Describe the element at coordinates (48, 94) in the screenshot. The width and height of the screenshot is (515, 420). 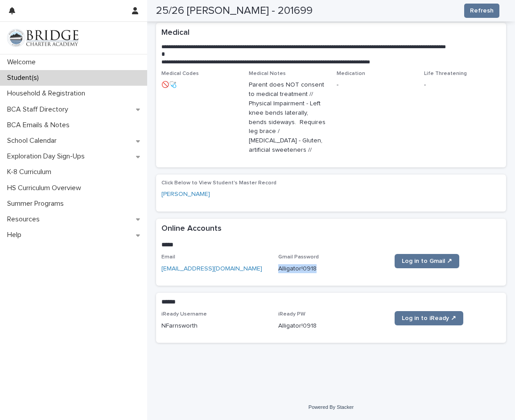
I see `p: Household & Registration` at that location.